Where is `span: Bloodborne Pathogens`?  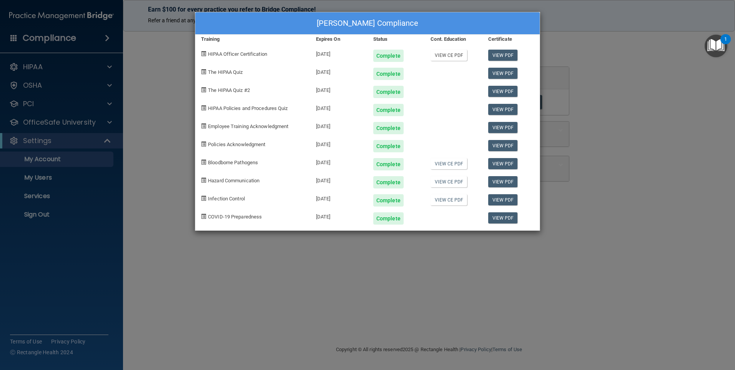
span: Bloodborne Pathogens is located at coordinates (233, 162).